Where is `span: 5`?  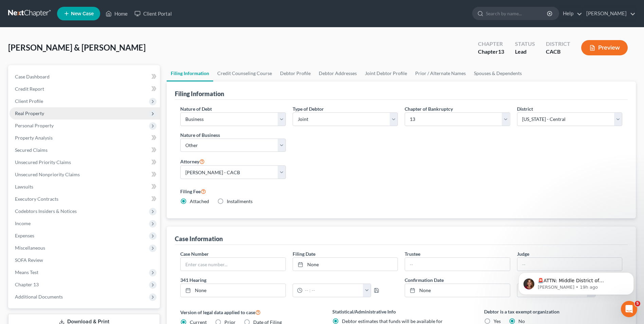 span: 5 is located at coordinates (638, 303).